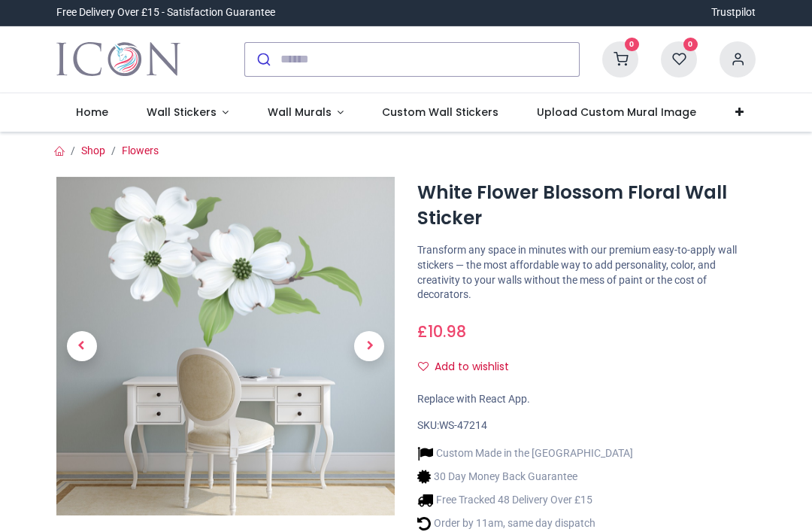  I want to click on i: Add to wishlist, so click(423, 366).